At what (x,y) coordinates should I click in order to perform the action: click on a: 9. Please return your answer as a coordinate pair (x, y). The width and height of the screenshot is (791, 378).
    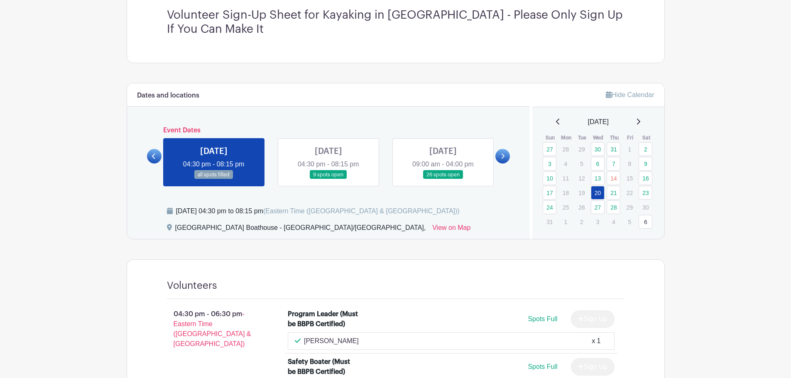
    Looking at the image, I should click on (645, 164).